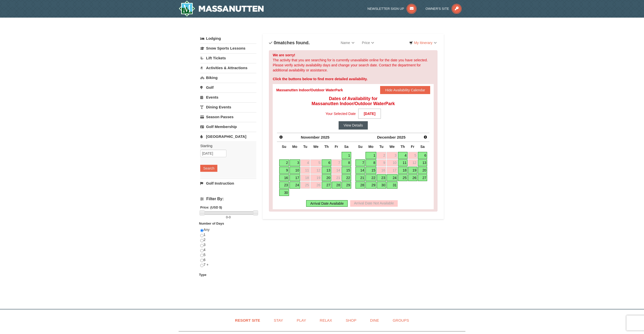  What do you see at coordinates (360, 147) in the screenshot?
I see `span: Sunday` at bounding box center [360, 147].